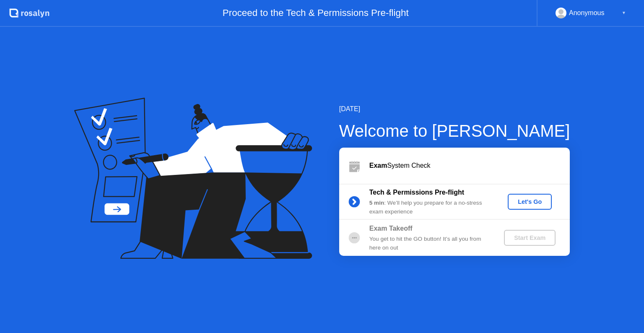 Image resolution: width=644 pixels, height=333 pixels. Describe the element at coordinates (377, 203) in the screenshot. I see `b: 5 min` at that location.